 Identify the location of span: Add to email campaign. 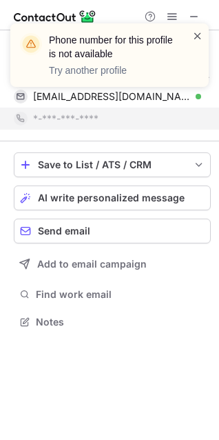
(92, 264).